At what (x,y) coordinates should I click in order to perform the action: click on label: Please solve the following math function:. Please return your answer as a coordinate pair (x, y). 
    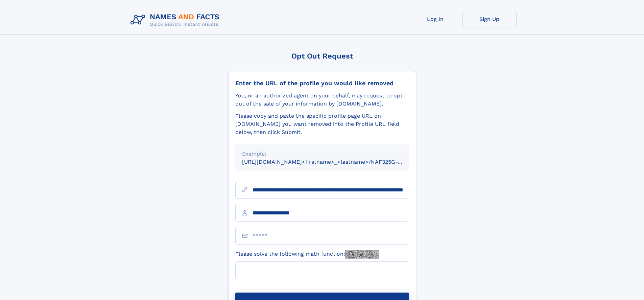
    Looking at the image, I should click on (307, 254).